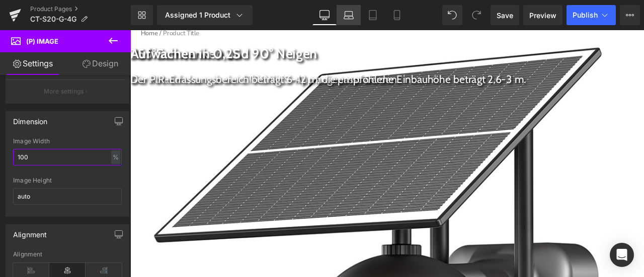  I want to click on button: Redo, so click(476, 15).